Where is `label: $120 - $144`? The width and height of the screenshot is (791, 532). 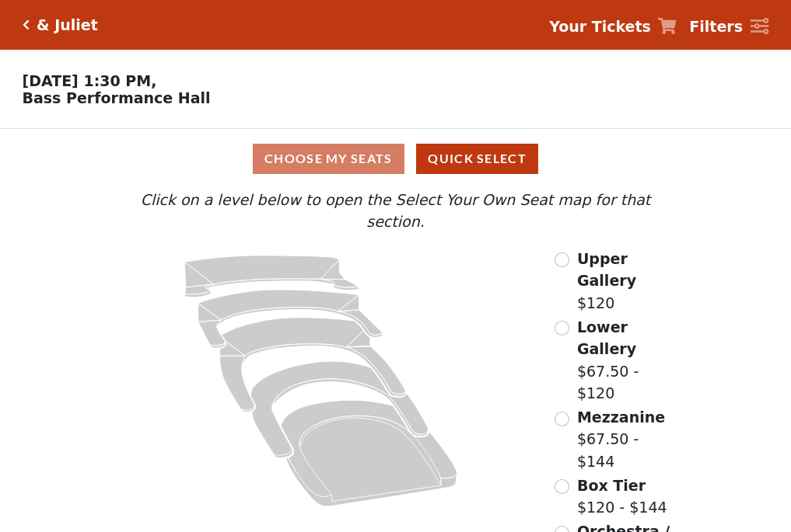
label: $120 - $144 is located at coordinates (622, 496).